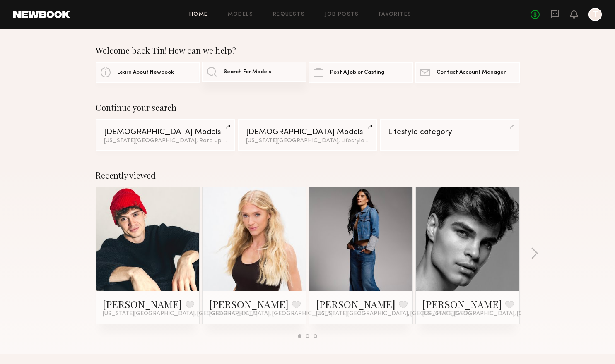 This screenshot has height=364, width=615. I want to click on a: T, so click(595, 14).